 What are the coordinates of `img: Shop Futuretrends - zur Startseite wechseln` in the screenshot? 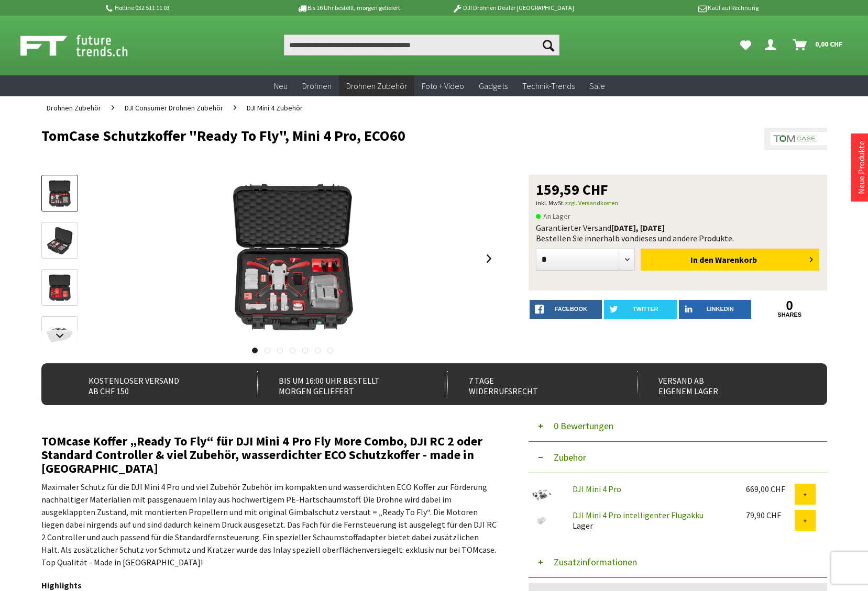 It's located at (85, 45).